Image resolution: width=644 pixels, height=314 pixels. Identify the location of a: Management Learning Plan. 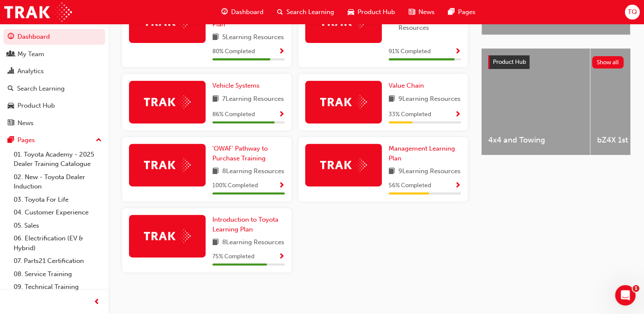
(425, 153).